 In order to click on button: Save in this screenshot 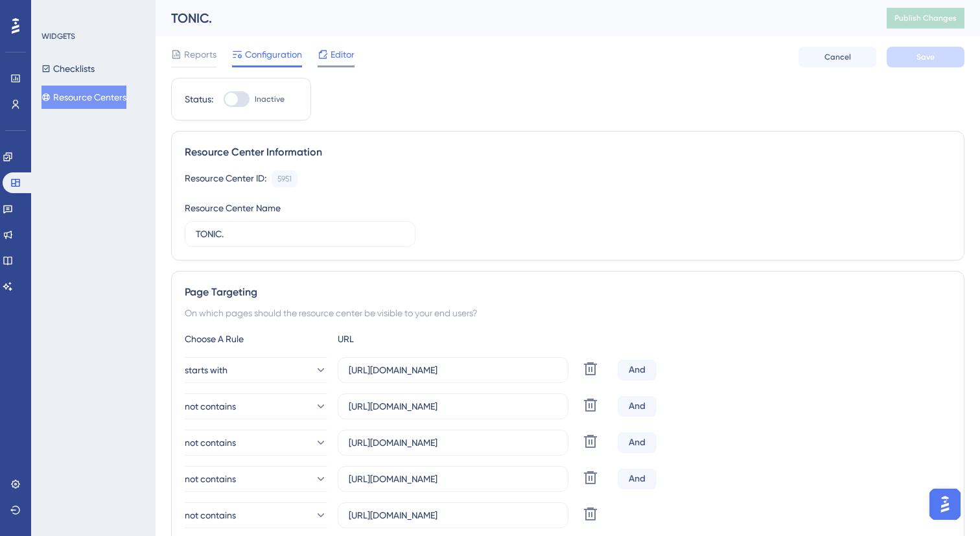, I will do `click(926, 57)`.